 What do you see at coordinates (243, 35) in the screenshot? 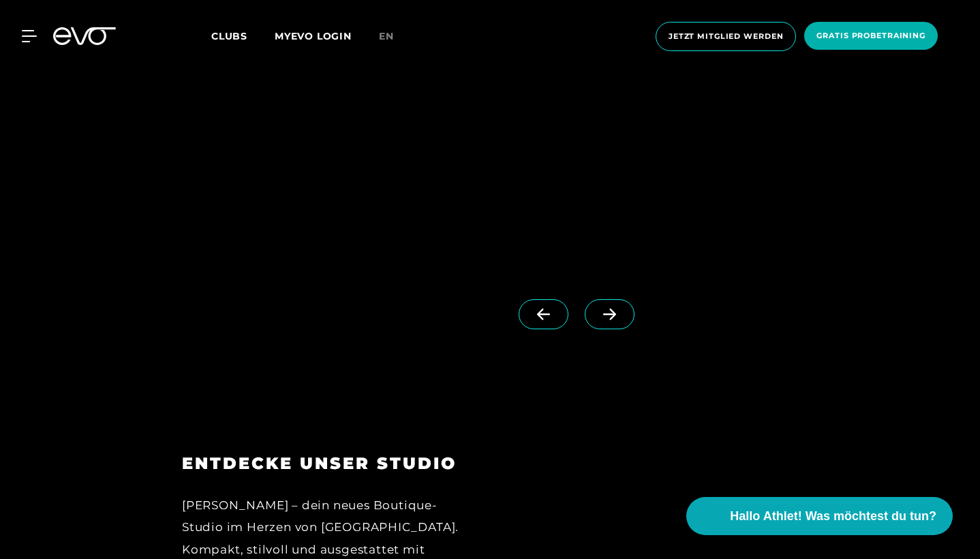
I see `a: Clubs` at bounding box center [243, 35].